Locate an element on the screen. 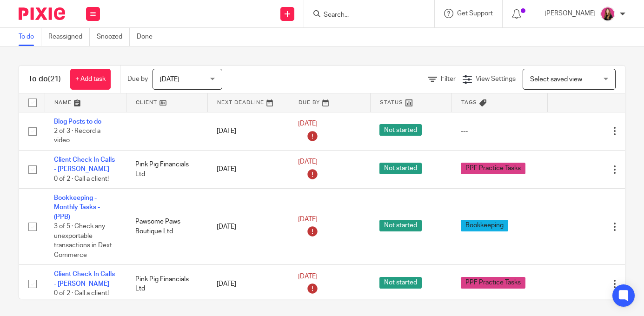  span: Bookkeeping is located at coordinates (484, 226).